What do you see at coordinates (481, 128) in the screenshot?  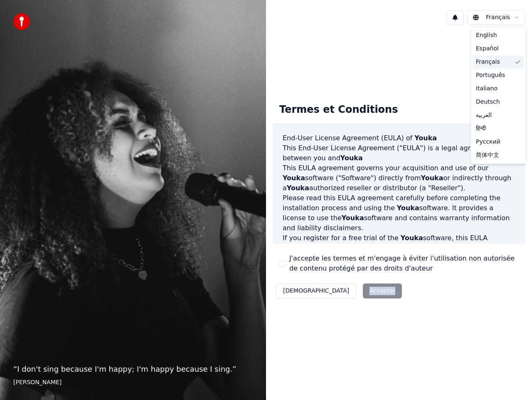 I see `span: हिन्दी` at bounding box center [481, 128].